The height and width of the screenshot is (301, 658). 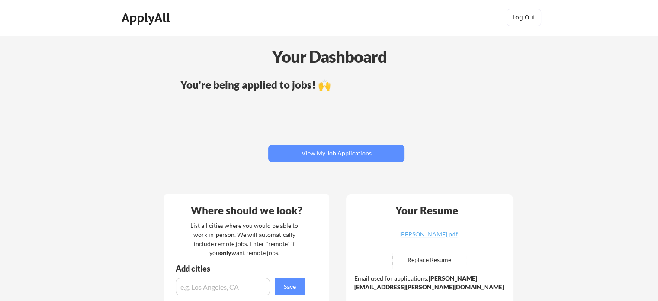 What do you see at coordinates (524, 17) in the screenshot?
I see `button: Log Out` at bounding box center [524, 17].